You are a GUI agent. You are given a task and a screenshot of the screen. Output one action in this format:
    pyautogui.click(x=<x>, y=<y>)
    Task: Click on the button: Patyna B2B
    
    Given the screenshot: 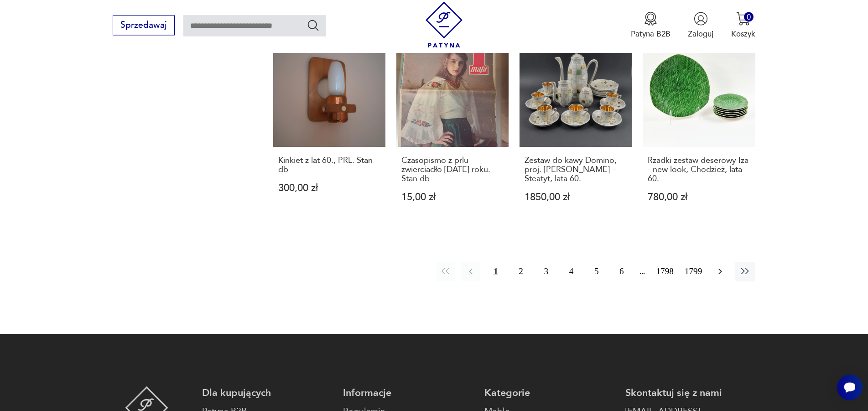 What is the action you would take?
    pyautogui.click(x=650, y=25)
    